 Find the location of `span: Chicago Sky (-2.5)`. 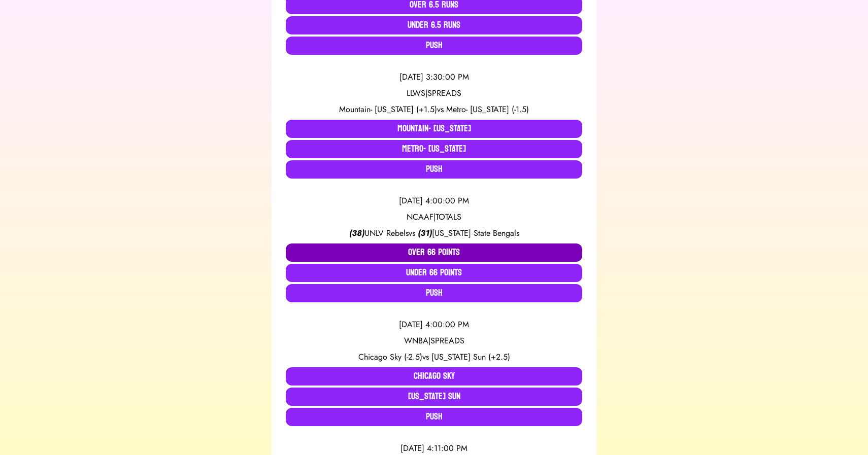

span: Chicago Sky (-2.5) is located at coordinates (390, 357).